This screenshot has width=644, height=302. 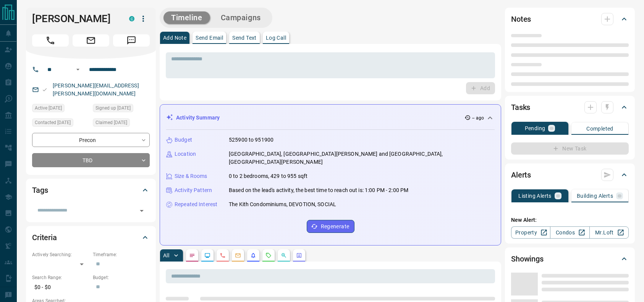 What do you see at coordinates (185, 154) in the screenshot?
I see `p: Location` at bounding box center [185, 154].